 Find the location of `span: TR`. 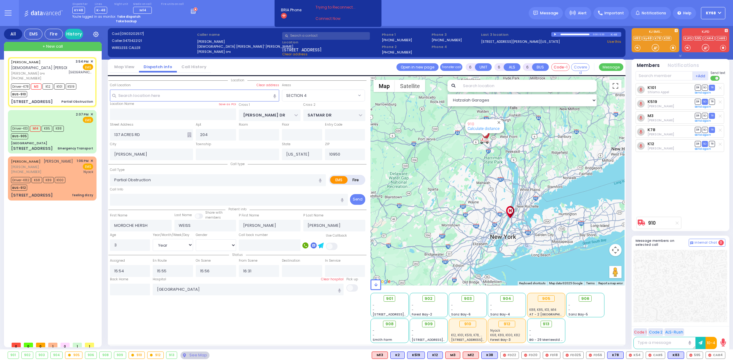

span: TR is located at coordinates (712, 116).